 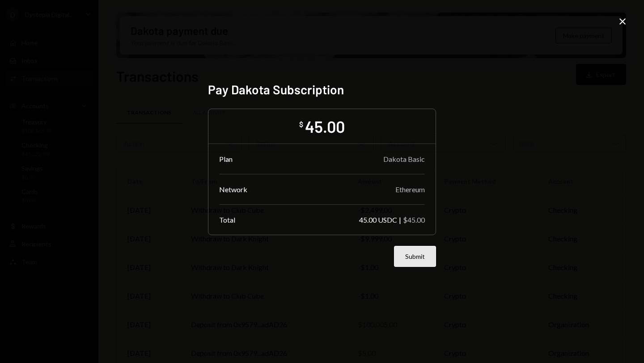 I want to click on div: Total, so click(x=227, y=219).